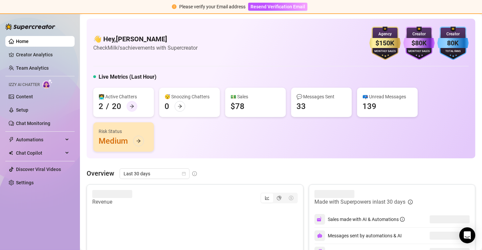  Describe the element at coordinates (33, 123) in the screenshot. I see `a: Chat Monitoring` at that location.